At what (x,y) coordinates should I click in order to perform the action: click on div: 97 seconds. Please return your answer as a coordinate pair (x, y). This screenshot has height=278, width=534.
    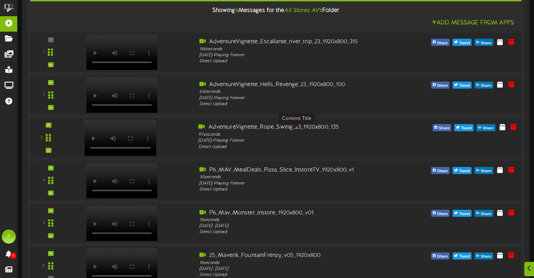
    Looking at the image, I should click on (296, 135).